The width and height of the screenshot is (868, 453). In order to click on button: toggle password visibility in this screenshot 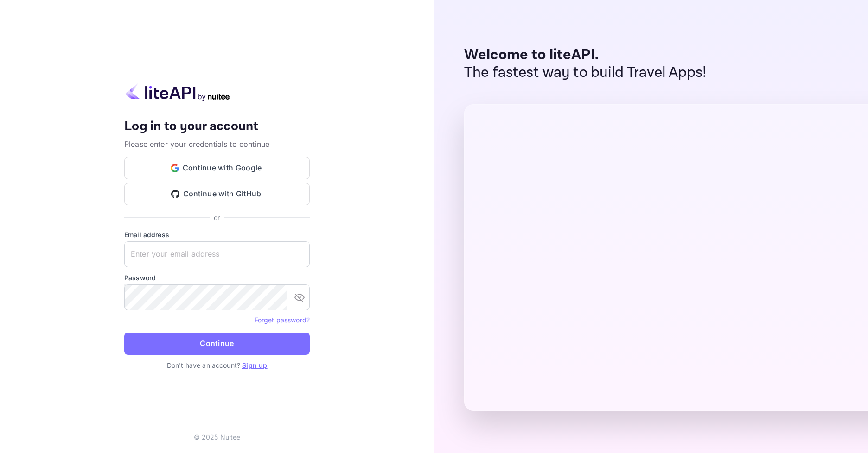, I will do `click(300, 298)`.